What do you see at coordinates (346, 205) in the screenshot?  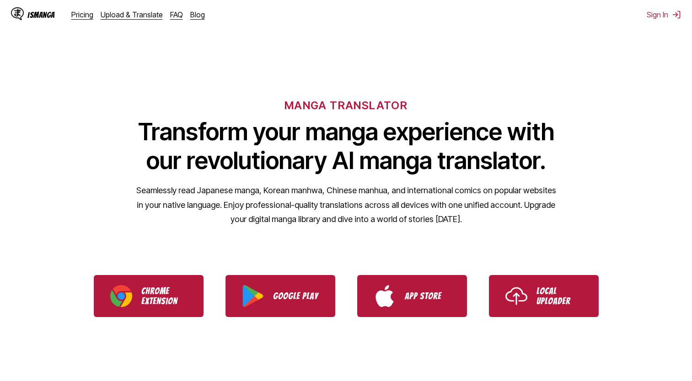 I see `p: Seamlessly read Japanese manga, Korean manhwa, Chinese manhua, and international comics on popula...` at bounding box center [346, 205].